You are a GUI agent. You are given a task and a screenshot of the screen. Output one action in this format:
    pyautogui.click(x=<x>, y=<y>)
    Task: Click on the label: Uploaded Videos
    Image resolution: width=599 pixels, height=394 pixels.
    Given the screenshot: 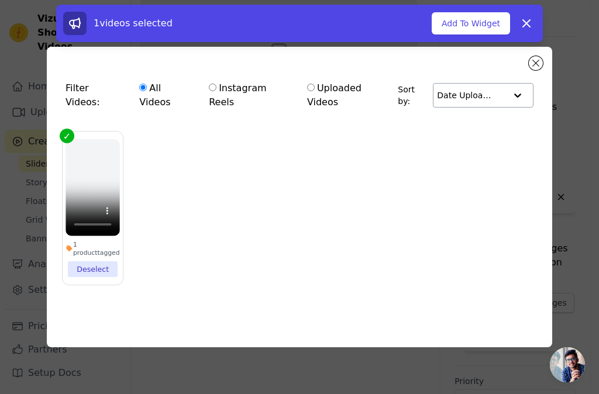 What is the action you would take?
    pyautogui.click(x=349, y=95)
    